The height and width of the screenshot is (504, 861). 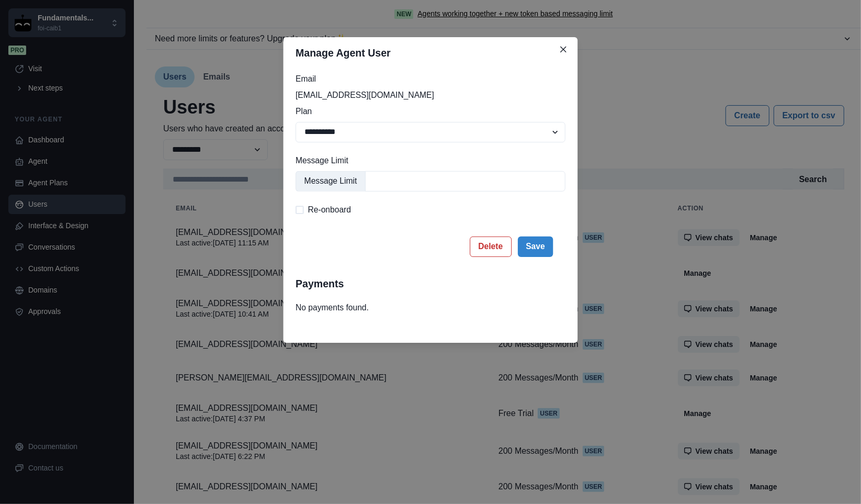 What do you see at coordinates (563, 49) in the screenshot?
I see `button: Close` at bounding box center [563, 49].